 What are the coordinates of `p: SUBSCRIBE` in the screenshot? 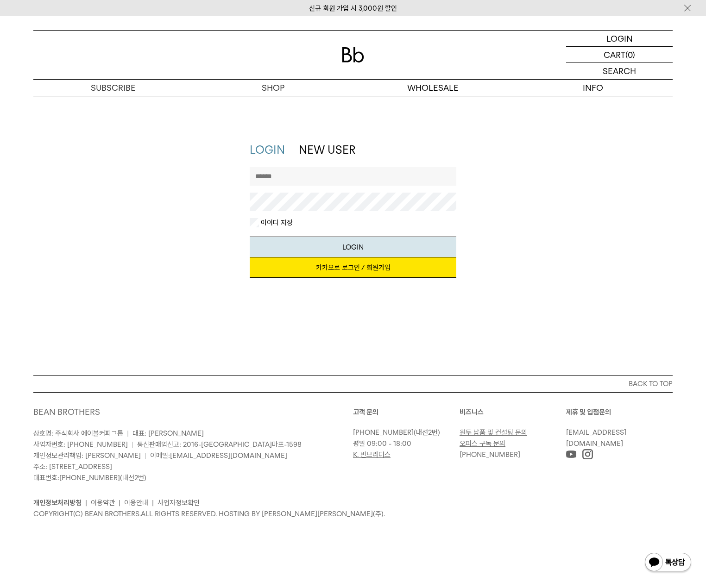 It's located at (113, 87).